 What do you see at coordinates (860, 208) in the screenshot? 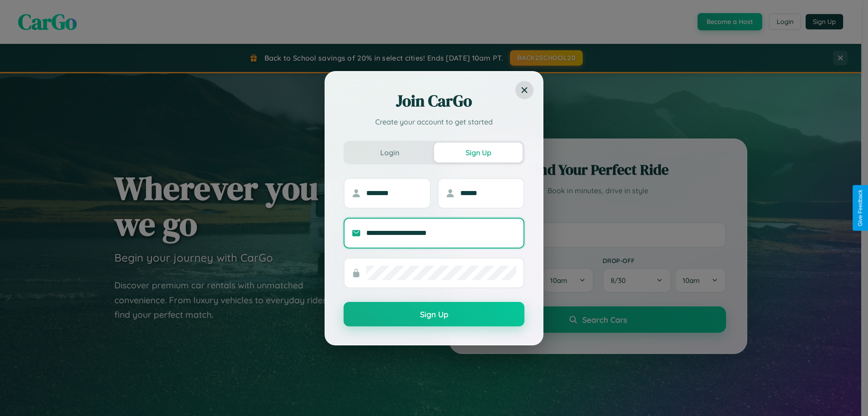
I see `div: Give Feedback` at bounding box center [860, 208].